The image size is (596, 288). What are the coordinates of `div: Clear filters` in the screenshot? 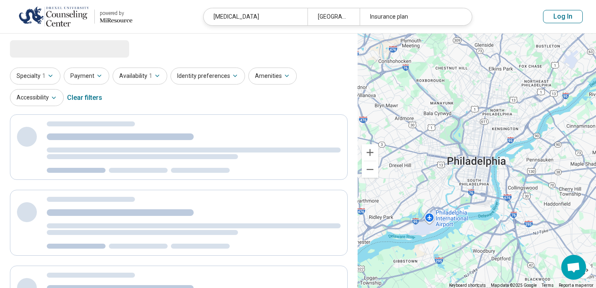 It's located at (84, 98).